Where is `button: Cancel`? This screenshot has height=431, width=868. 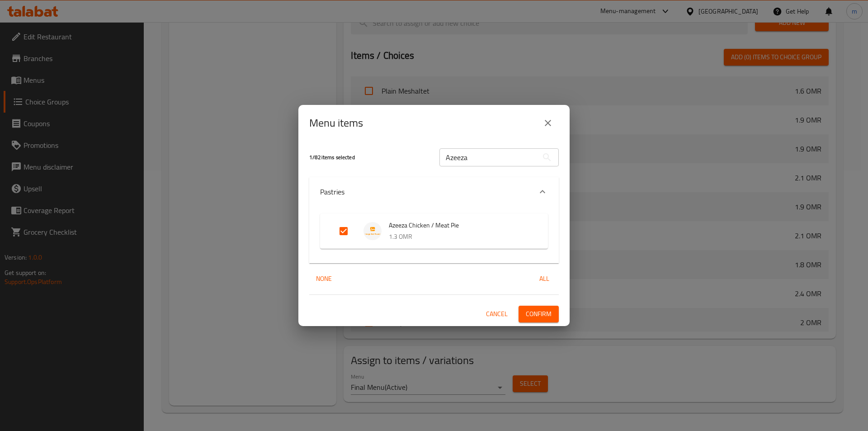 button: Cancel is located at coordinates (497, 314).